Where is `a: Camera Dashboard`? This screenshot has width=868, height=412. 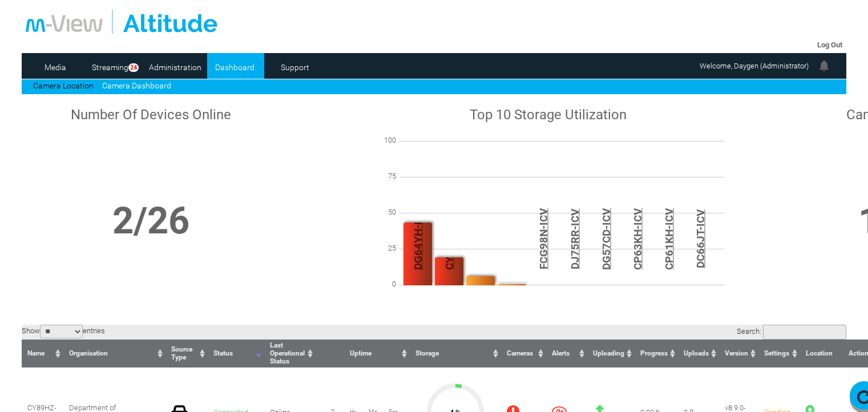
a: Camera Dashboard is located at coordinates (137, 86).